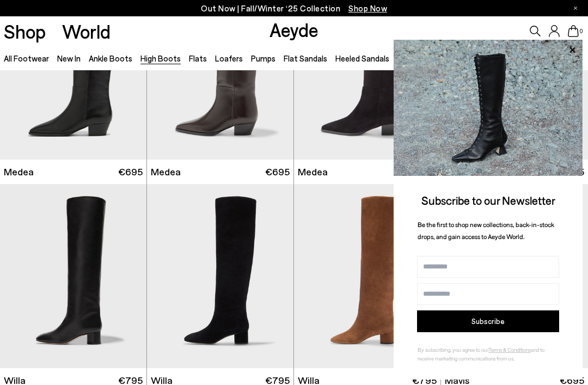  Describe the element at coordinates (367, 276) in the screenshot. I see `img: Willa Suede Knee-High Boots` at that location.